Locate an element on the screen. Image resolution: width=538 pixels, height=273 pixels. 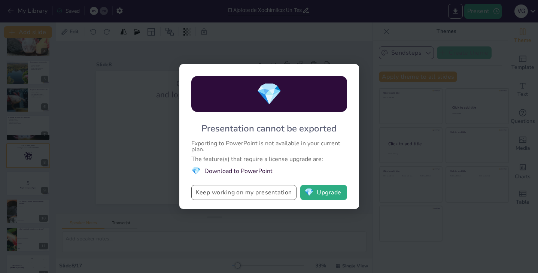
div: The feature(s) that require a license upgrade are: is located at coordinates (269, 159).